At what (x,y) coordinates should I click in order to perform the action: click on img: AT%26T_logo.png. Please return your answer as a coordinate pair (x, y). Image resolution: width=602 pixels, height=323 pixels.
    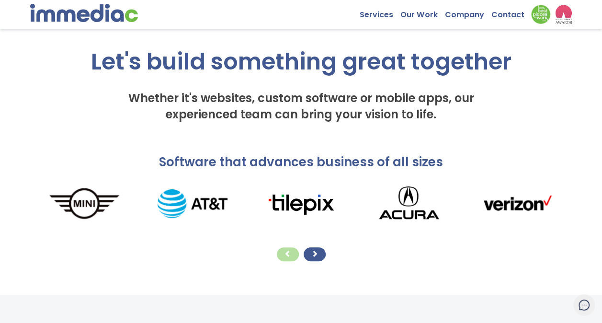
    Looking at the image, I should click on (192, 203).